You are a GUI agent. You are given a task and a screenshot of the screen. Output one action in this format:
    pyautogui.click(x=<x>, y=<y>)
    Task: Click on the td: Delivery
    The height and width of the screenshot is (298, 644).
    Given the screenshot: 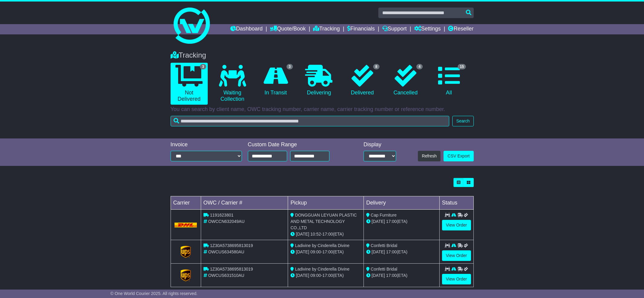 What is the action you would take?
    pyautogui.click(x=401, y=203)
    